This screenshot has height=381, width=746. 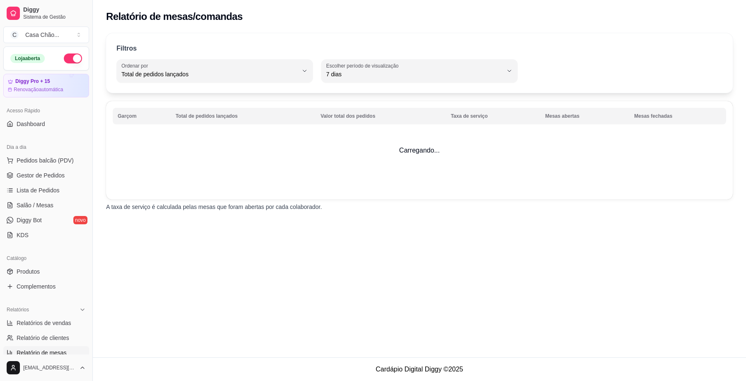 What do you see at coordinates (27, 58) in the screenshot?
I see `div: Loja aberta` at bounding box center [27, 58].